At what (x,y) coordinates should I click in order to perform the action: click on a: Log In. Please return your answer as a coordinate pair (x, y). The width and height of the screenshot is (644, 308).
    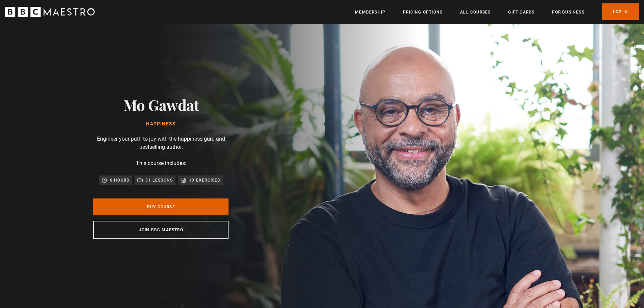
    Looking at the image, I should click on (620, 12).